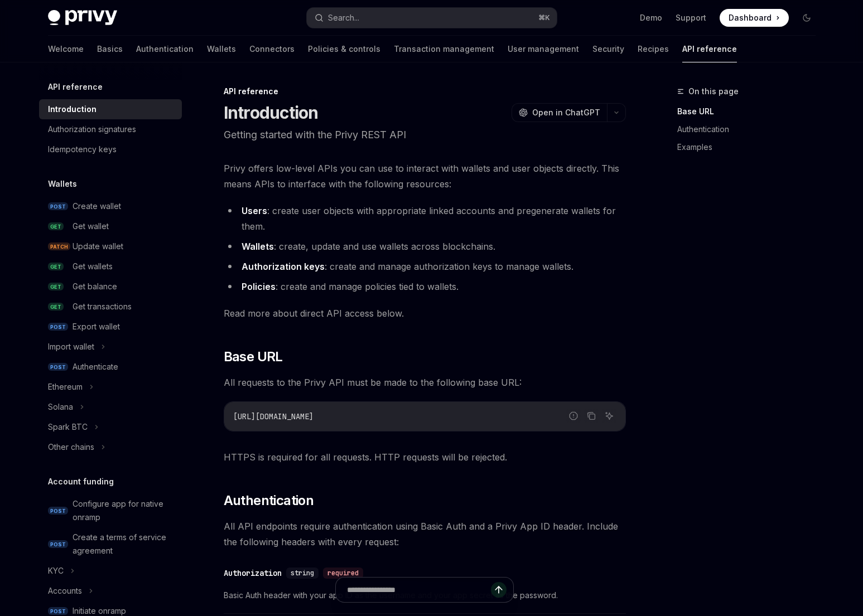  Describe the element at coordinates (253, 573) in the screenshot. I see `div: Authorization` at that location.